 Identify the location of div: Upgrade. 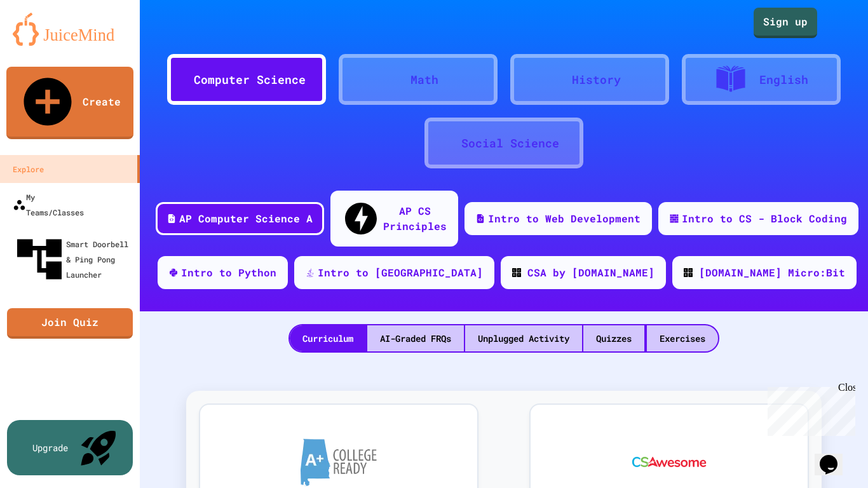
(50, 447).